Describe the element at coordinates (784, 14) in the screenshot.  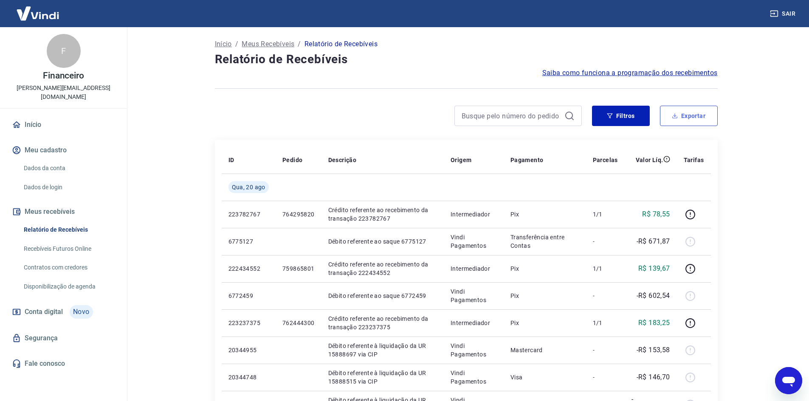
I see `button: Sair` at that location.